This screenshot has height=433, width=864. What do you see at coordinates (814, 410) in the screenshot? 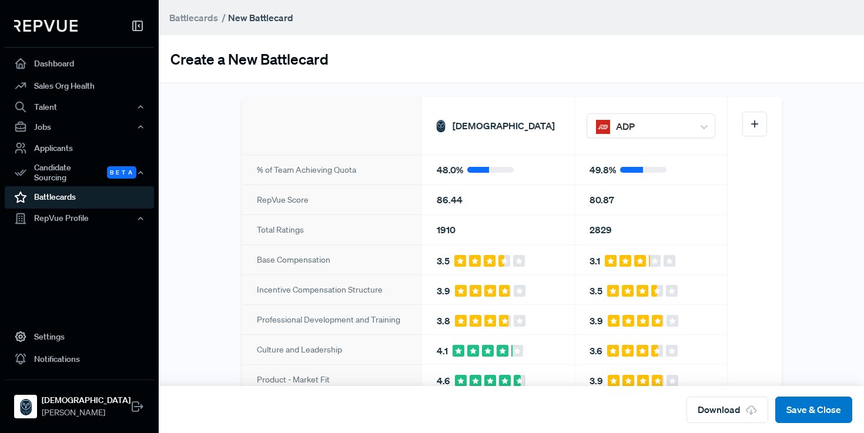
I see `button: Save & Close` at bounding box center [814, 410].